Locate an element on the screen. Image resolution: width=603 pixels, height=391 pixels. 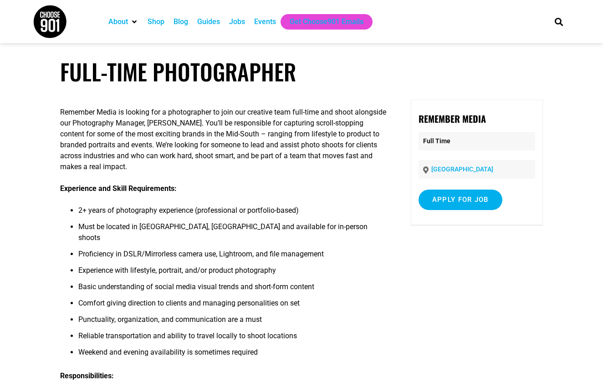
a: About is located at coordinates (118, 22).